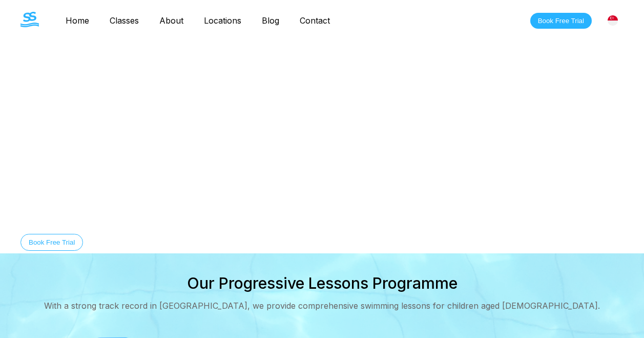  Describe the element at coordinates (314, 20) in the screenshot. I see `a: Contact` at that location.